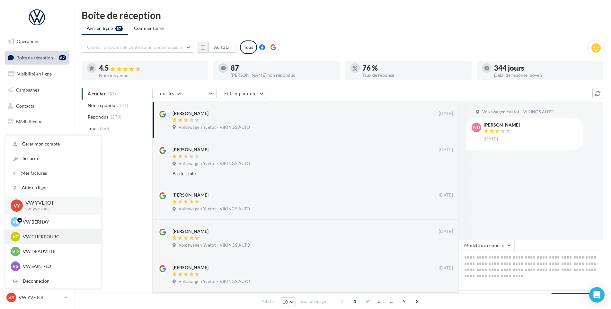 The width and height of the screenshot is (611, 309). What do you see at coordinates (28, 90) in the screenshot?
I see `span: Campagnes` at bounding box center [28, 90].